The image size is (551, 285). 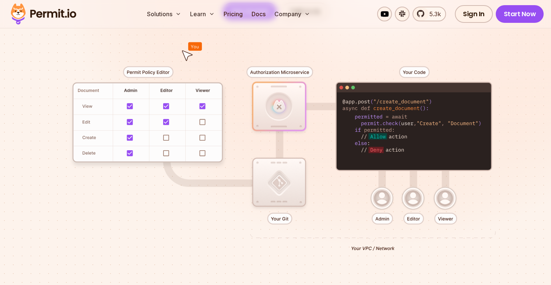 I want to click on button: Learn, so click(x=202, y=14).